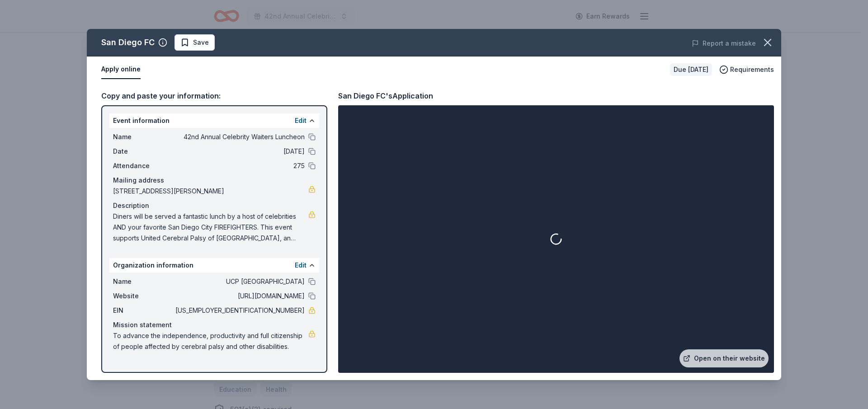 This screenshot has height=409, width=868. What do you see at coordinates (214, 206) in the screenshot?
I see `div: Description` at bounding box center [214, 206].